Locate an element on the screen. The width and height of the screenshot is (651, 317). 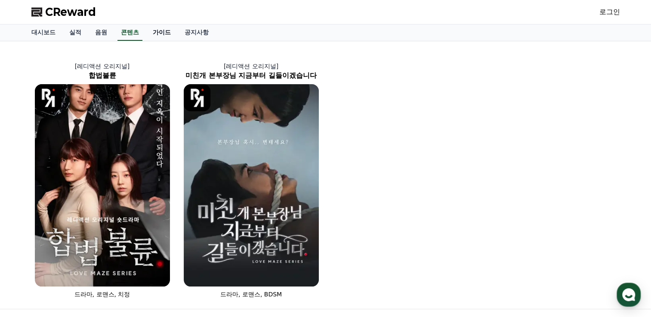
a: CReward is located at coordinates (64, 12).